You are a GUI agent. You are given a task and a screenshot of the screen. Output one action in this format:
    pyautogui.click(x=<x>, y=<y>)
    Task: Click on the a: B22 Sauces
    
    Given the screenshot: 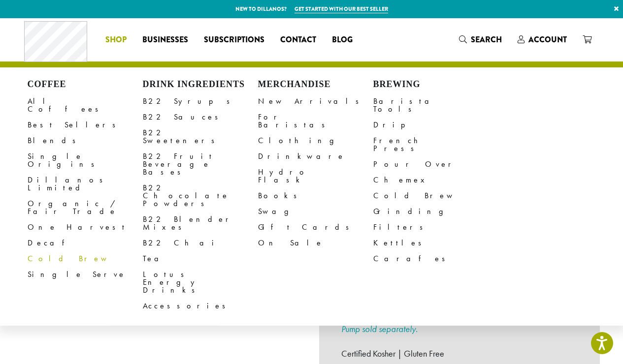 What is the action you would take?
    pyautogui.click(x=201, y=117)
    